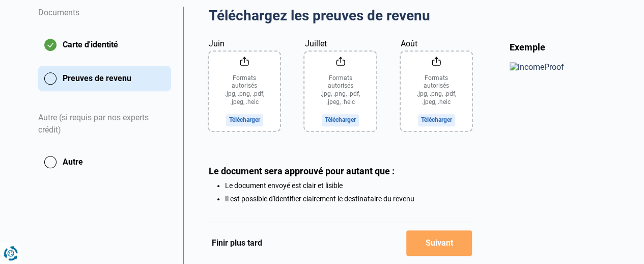 The width and height of the screenshot is (644, 264). What do you see at coordinates (409, 44) in the screenshot?
I see `label: Août` at bounding box center [409, 44].